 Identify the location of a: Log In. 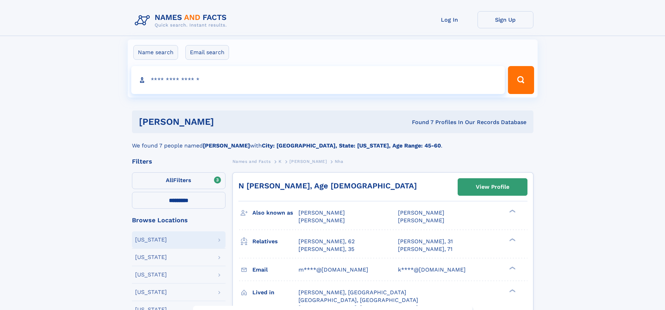
(449, 20).